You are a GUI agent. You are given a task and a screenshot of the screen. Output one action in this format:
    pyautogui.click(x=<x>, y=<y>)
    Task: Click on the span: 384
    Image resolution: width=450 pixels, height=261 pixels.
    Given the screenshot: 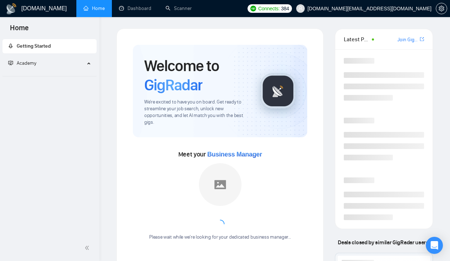 What is the action you would take?
    pyautogui.click(x=285, y=9)
    